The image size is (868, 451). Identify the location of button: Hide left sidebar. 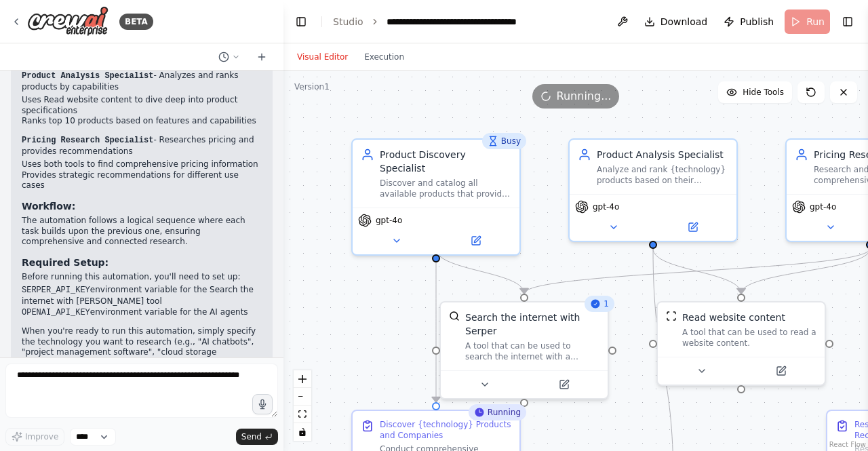
(301, 22).